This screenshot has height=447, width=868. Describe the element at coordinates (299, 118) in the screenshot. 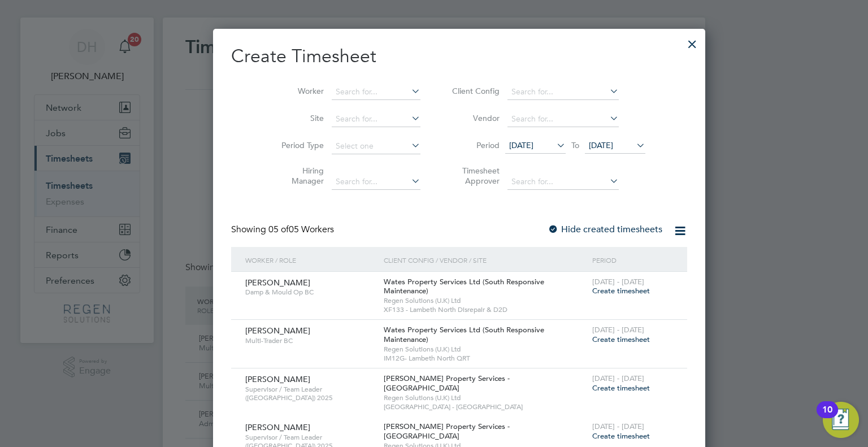

I see `label: Site` at that location.